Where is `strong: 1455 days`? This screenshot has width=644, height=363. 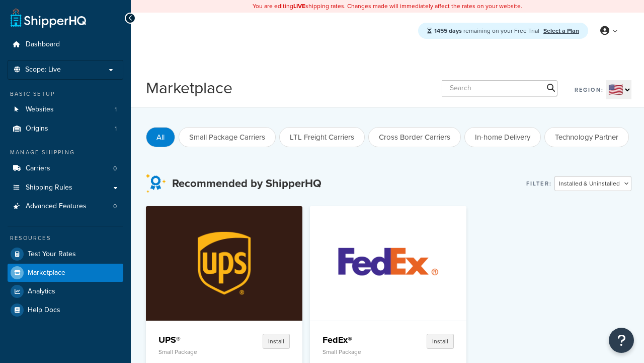
strong: 1455 days is located at coordinates (448, 31).